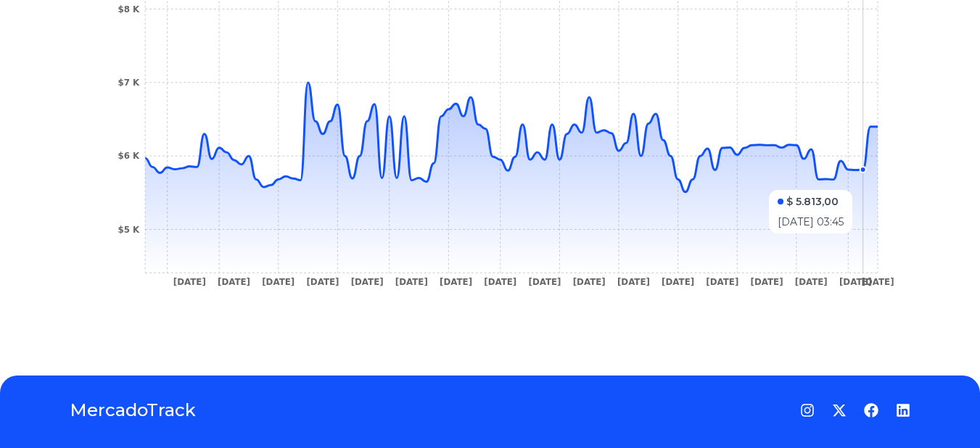 The height and width of the screenshot is (448, 980). I want to click on tspan: $7 K, so click(128, 82).